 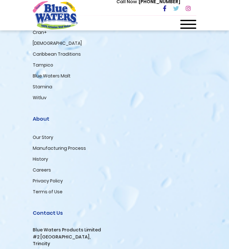 What do you see at coordinates (40, 159) in the screenshot?
I see `a: History` at bounding box center [40, 159].